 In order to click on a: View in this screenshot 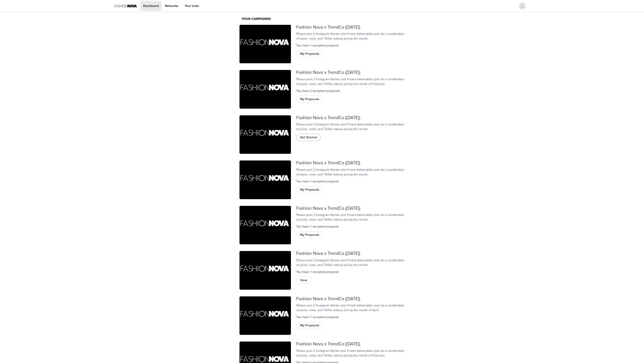, I will do `click(304, 279)`.